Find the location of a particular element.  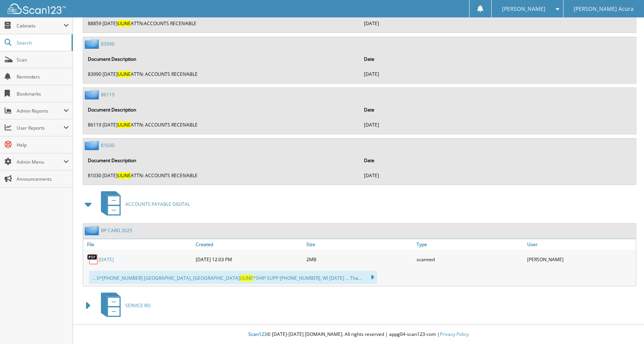

span: Announcements is located at coordinates (42, 179).